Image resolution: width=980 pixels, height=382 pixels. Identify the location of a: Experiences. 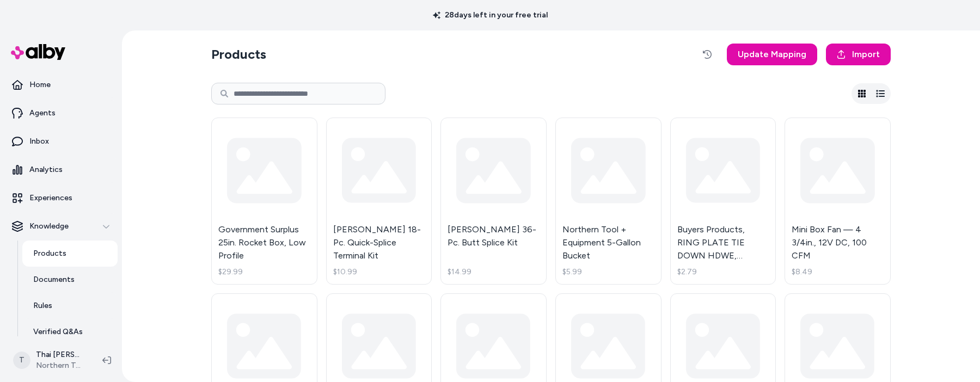
(61, 198).